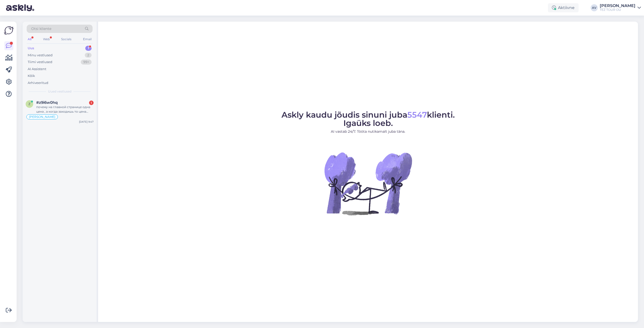  I want to click on div: Uus, so click(31, 48).